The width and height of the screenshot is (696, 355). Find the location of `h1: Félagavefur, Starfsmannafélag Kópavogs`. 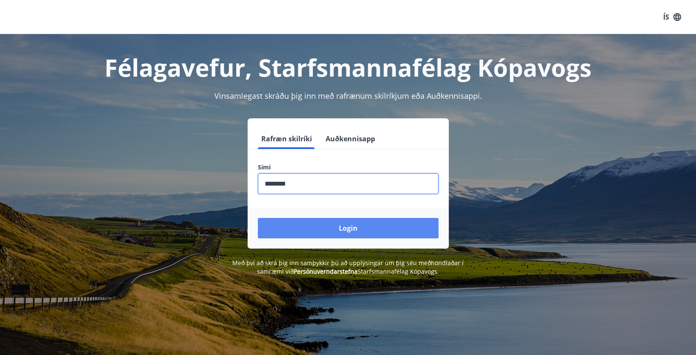

h1: Félagavefur, Starfsmannafélag Kópavogs is located at coordinates (348, 67).